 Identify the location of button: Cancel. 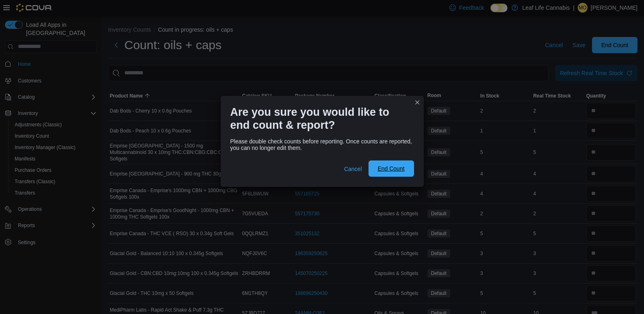
(353, 169).